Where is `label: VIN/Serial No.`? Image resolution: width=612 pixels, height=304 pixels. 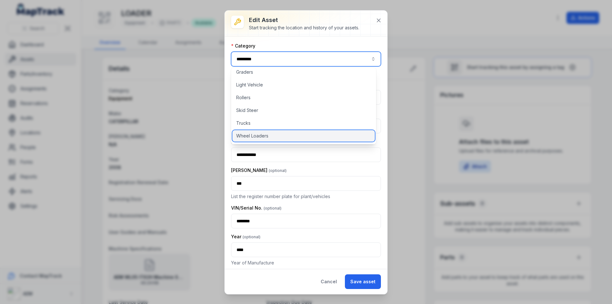
label: VIN/Serial No. is located at coordinates (256, 208).